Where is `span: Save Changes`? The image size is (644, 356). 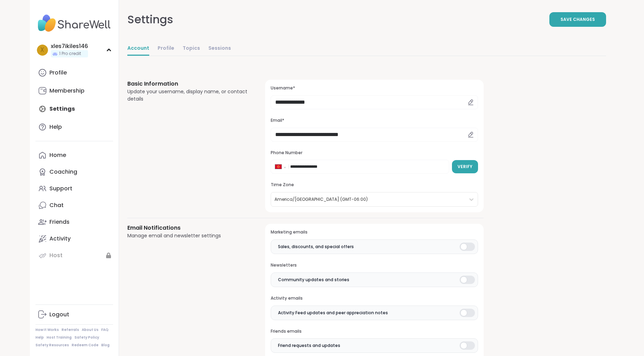 span: Save Changes is located at coordinates (578, 20).